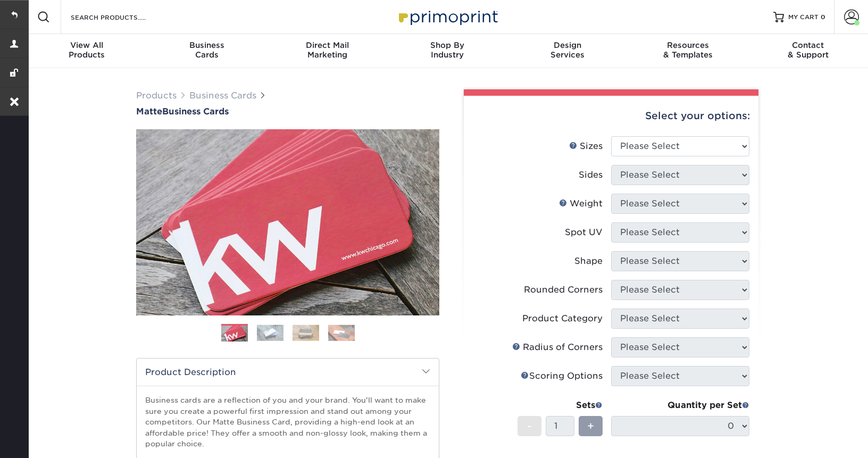 The width and height of the screenshot is (868, 458). What do you see at coordinates (149, 111) in the screenshot?
I see `span: Matte` at bounding box center [149, 111].